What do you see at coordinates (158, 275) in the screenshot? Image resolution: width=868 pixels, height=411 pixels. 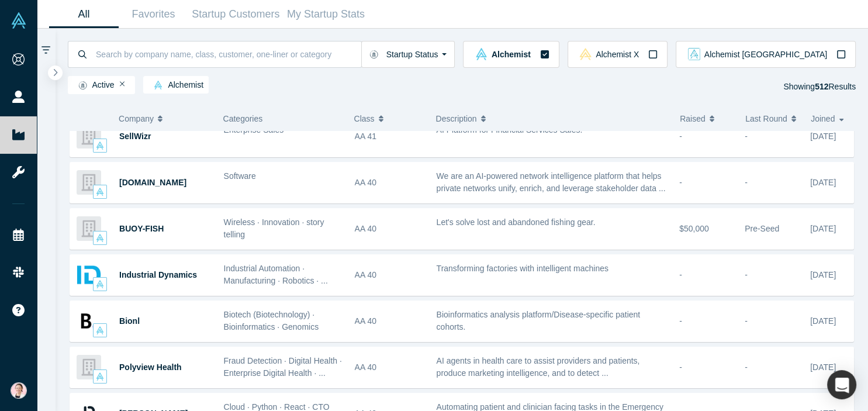 I see `span: Industrial Dynamics` at bounding box center [158, 275].